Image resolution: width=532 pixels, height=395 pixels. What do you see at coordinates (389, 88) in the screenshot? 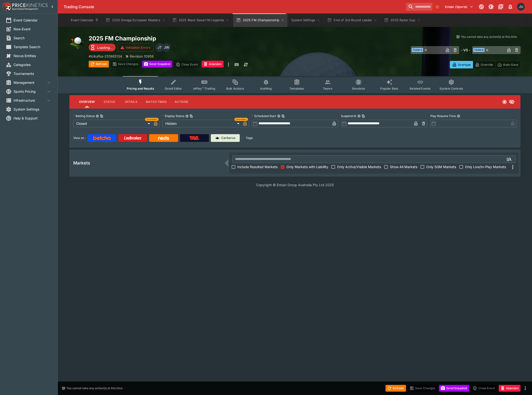
I see `span: Popular Bets` at bounding box center [389, 88].